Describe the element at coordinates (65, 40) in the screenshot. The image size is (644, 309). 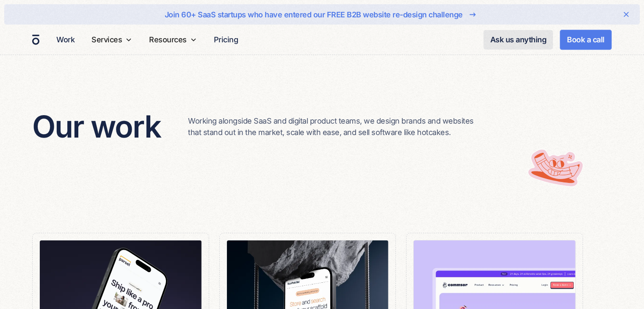
I see `a: Work` at that location.